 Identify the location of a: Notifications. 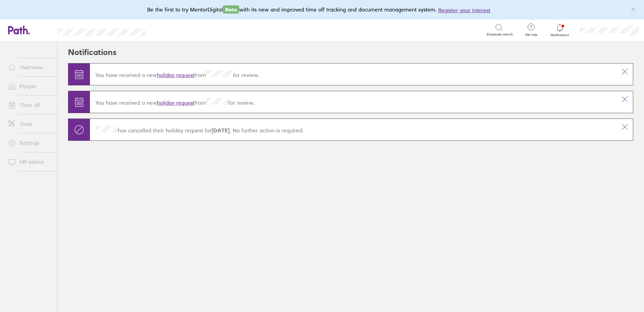
(560, 30).